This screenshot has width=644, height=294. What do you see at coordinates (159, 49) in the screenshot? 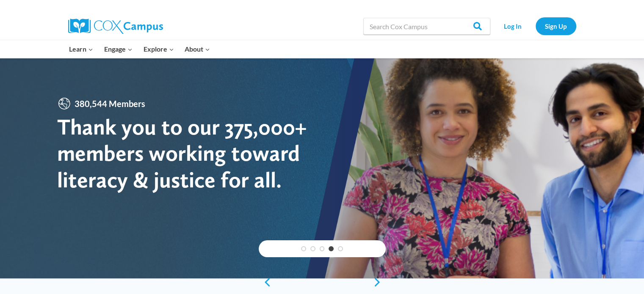
I see `button: Child menu of Explore` at bounding box center [159, 49].